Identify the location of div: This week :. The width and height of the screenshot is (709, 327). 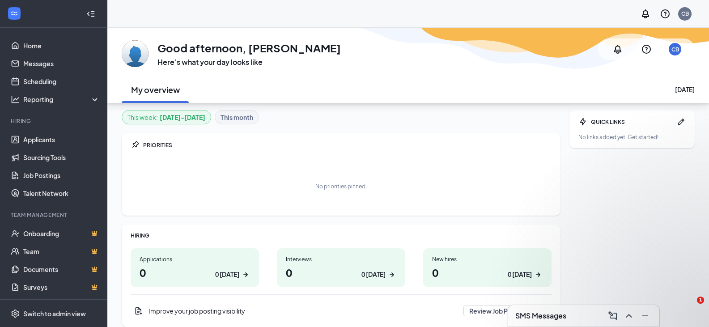
(166, 117).